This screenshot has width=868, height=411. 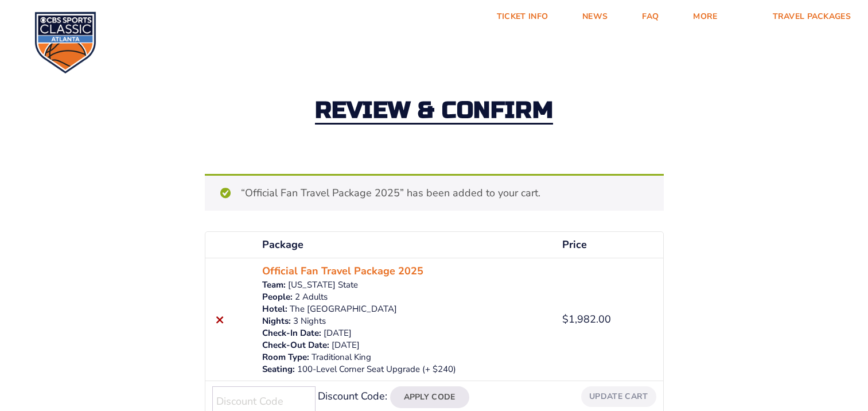 I want to click on img: CBS Sports Classic, so click(x=66, y=43).